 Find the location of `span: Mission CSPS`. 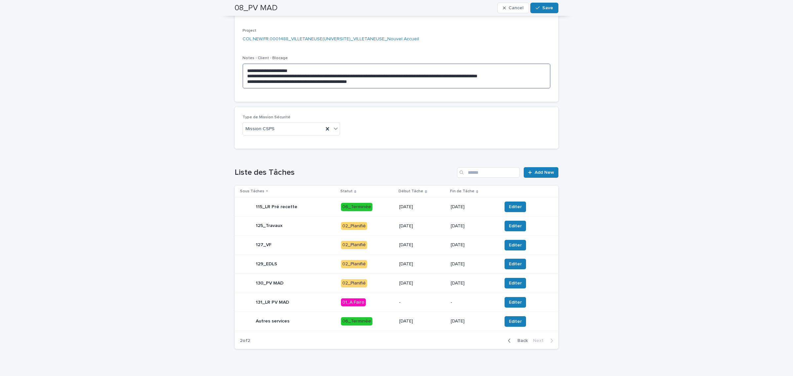

span: Mission CSPS is located at coordinates (260, 129).